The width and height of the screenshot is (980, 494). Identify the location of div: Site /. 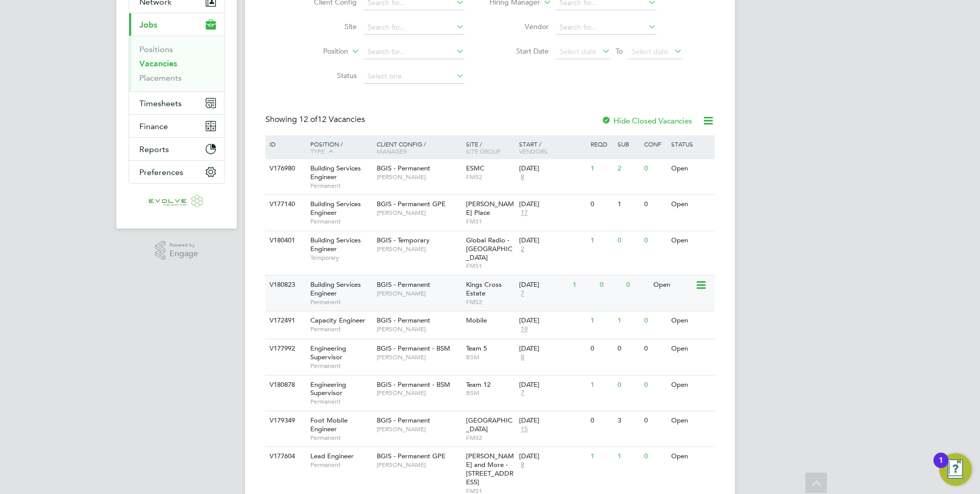
(490, 147).